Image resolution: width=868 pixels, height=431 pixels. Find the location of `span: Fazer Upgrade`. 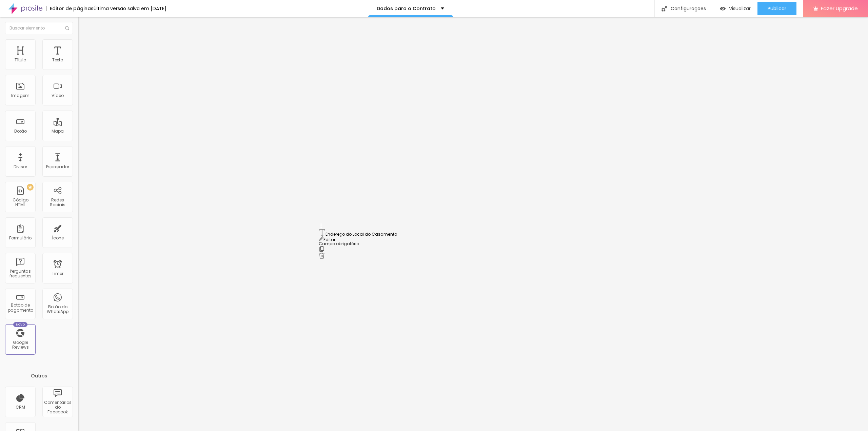

span: Fazer Upgrade is located at coordinates (840, 8).